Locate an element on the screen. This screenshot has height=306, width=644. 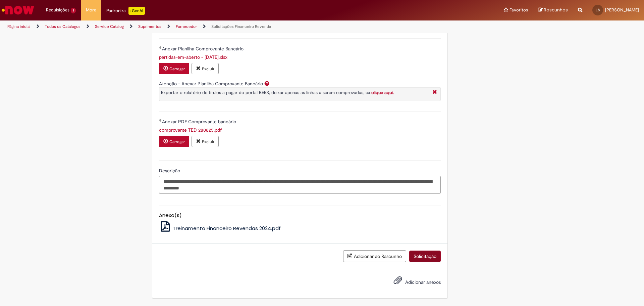
a: clique aqui. is located at coordinates (382, 92).